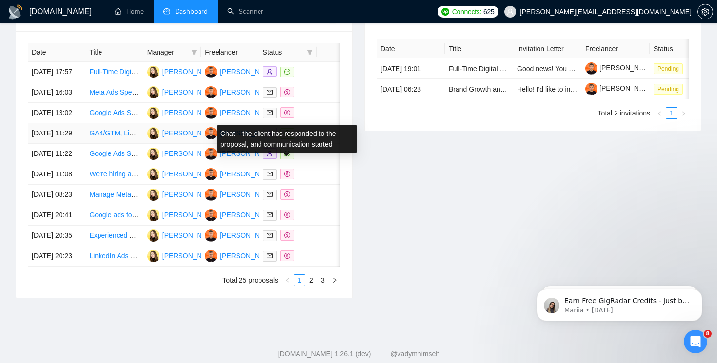  What do you see at coordinates (311, 281) in the screenshot?
I see `a: 2` at bounding box center [311, 281].